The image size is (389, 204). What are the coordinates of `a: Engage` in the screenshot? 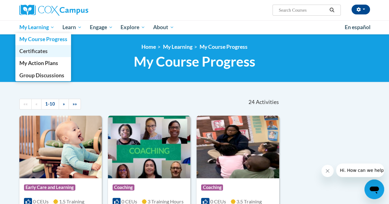 It's located at (101, 27).